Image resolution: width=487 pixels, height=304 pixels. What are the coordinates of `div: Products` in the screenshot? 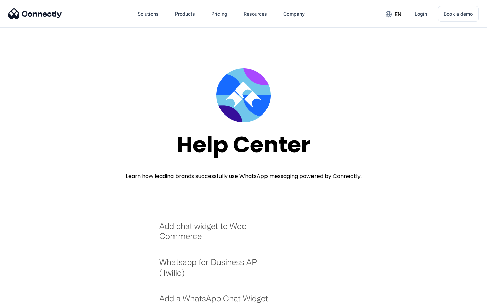 It's located at (185, 14).